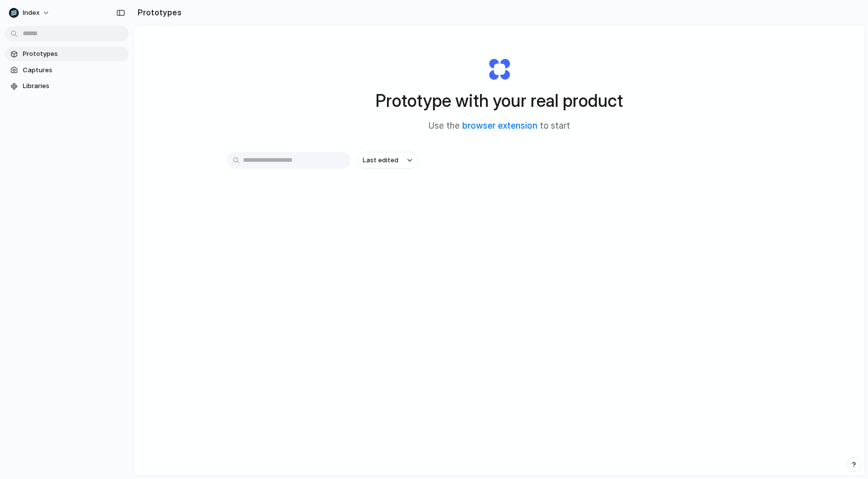  Describe the element at coordinates (67, 86) in the screenshot. I see `a: Libraries` at that location.